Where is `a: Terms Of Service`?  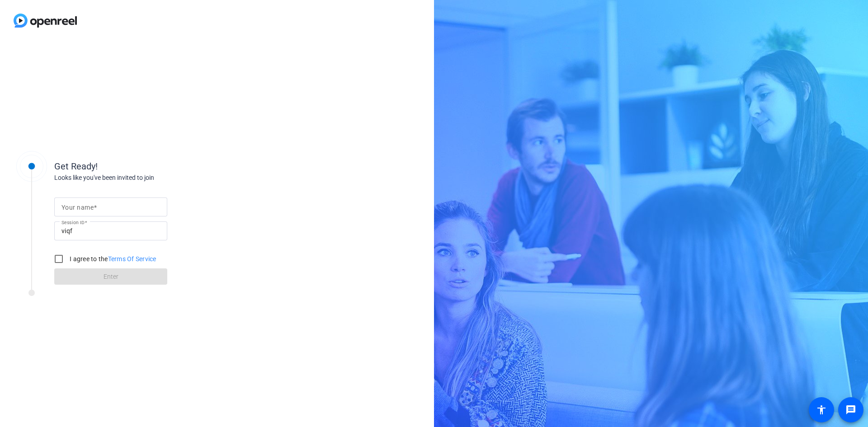
a: Terms Of Service is located at coordinates (132, 259).